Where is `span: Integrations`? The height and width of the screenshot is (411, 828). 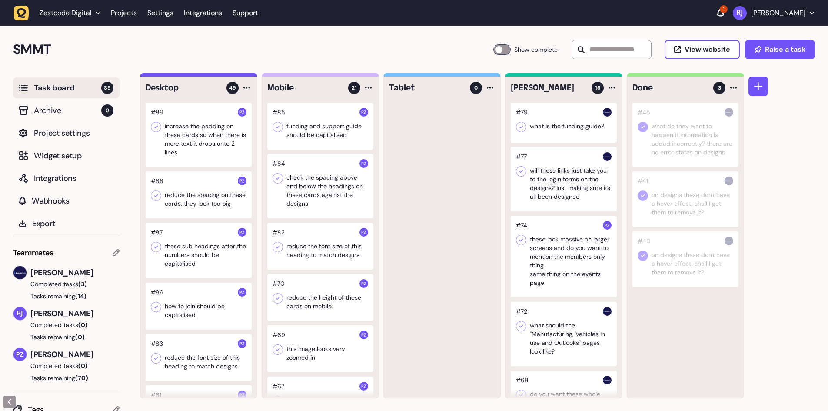
span: Integrations is located at coordinates (73, 178).